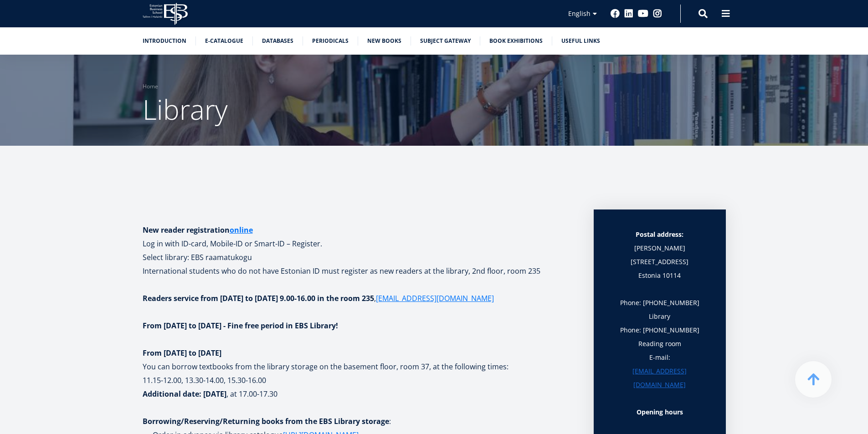 The width and height of the screenshot is (868, 434). I want to click on strong: Postal address:, so click(659, 234).